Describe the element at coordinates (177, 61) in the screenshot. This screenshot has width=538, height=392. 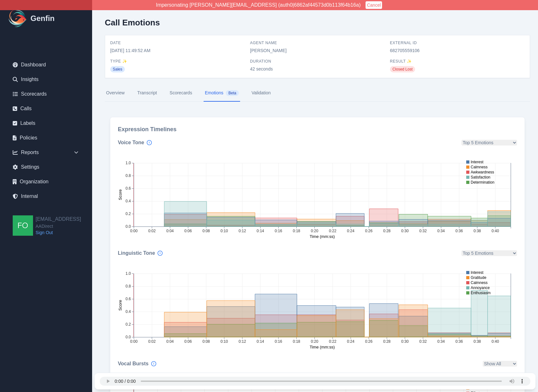
I see `span: Type ✨` at that location.